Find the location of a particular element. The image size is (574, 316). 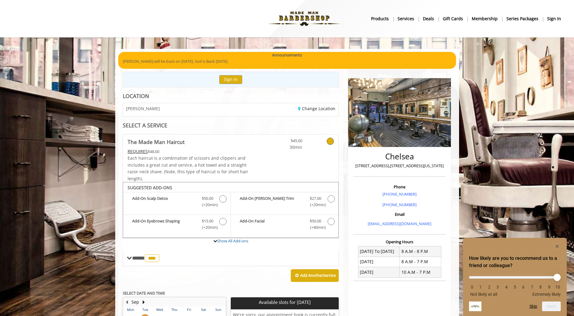

li: 6 is located at coordinates (523, 287).